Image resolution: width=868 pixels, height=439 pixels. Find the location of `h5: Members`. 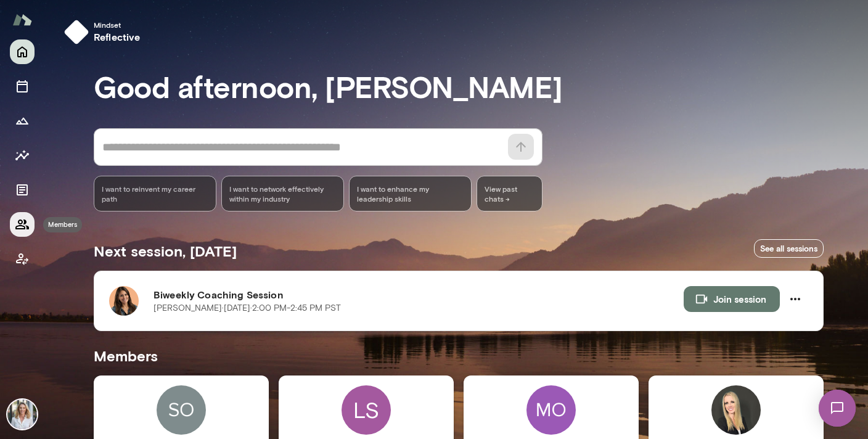

h5: Members is located at coordinates (459, 356).